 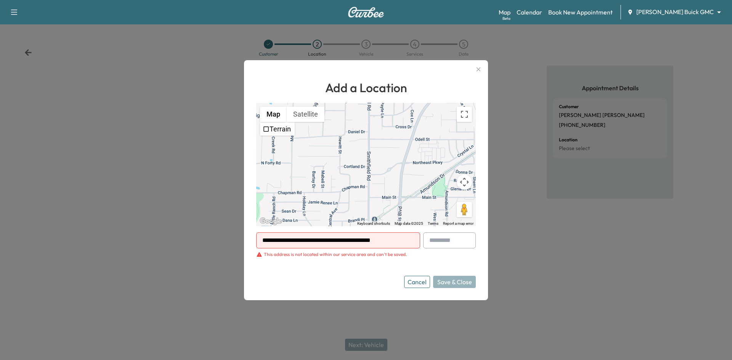 I want to click on button: Show satellite imagery, so click(x=305, y=114).